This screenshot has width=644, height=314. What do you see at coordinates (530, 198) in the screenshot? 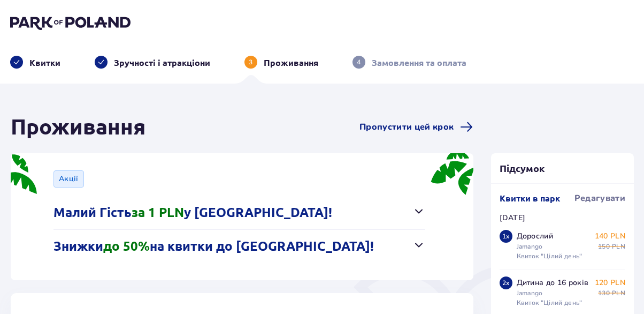
I see `p: Квитки в парк` at bounding box center [530, 198].